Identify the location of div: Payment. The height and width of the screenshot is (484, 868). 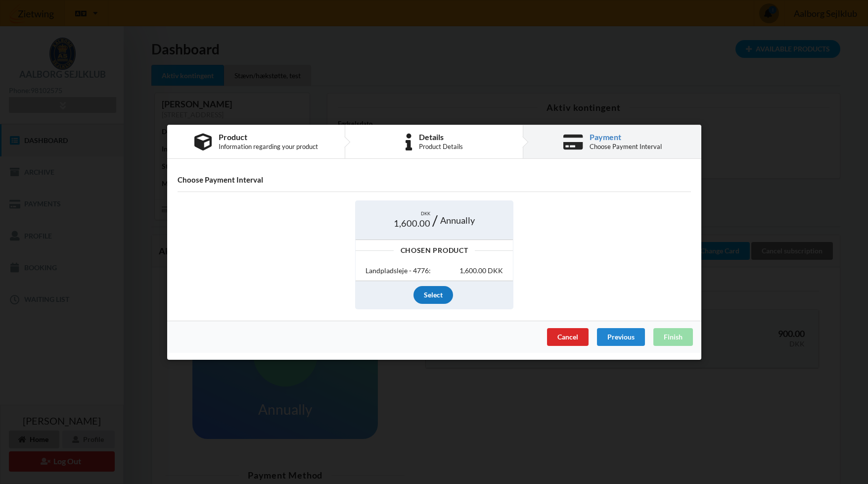
(625, 137).